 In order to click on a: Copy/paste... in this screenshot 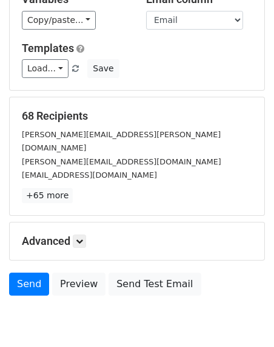, I will do `click(59, 20)`.